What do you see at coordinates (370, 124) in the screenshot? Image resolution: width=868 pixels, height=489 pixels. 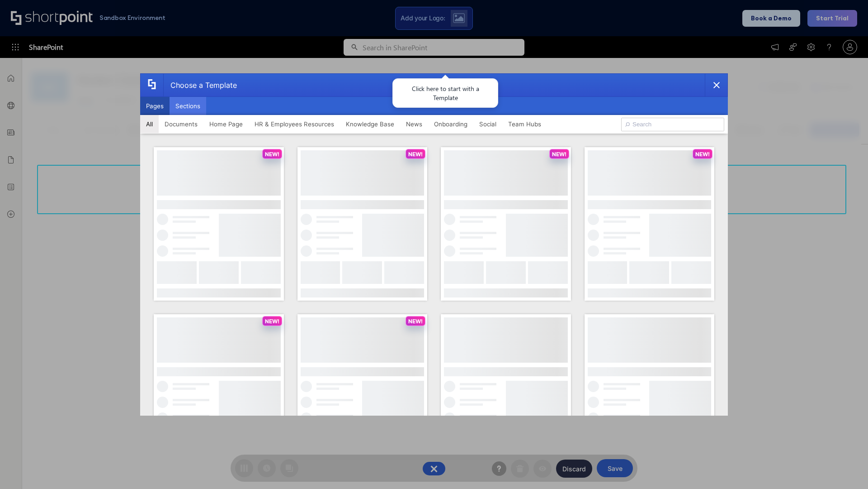 I see `button: Knowledge Base` at bounding box center [370, 124].